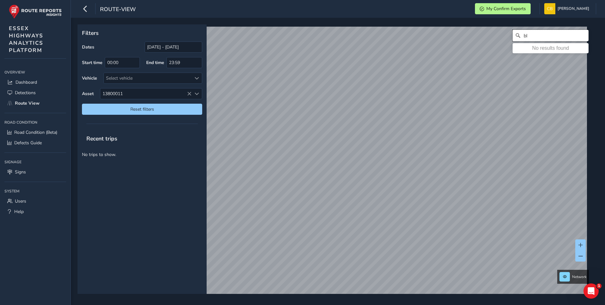  Describe the element at coordinates (19, 211) in the screenshot. I see `span: Help` at that location.